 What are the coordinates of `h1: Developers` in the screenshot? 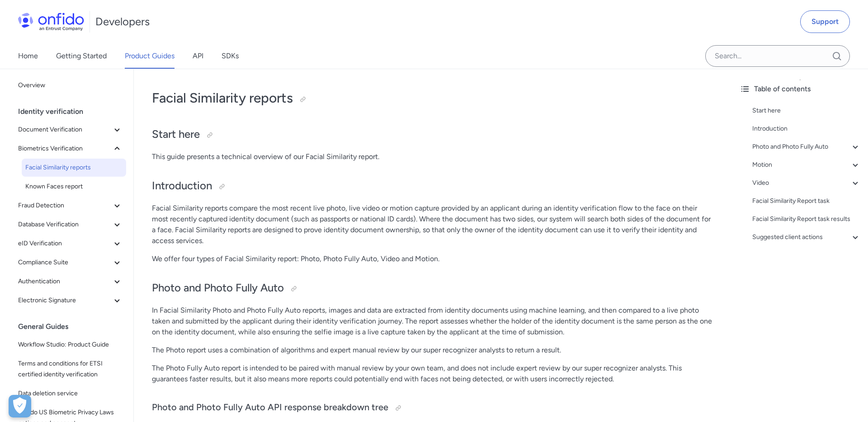 It's located at (122, 22).